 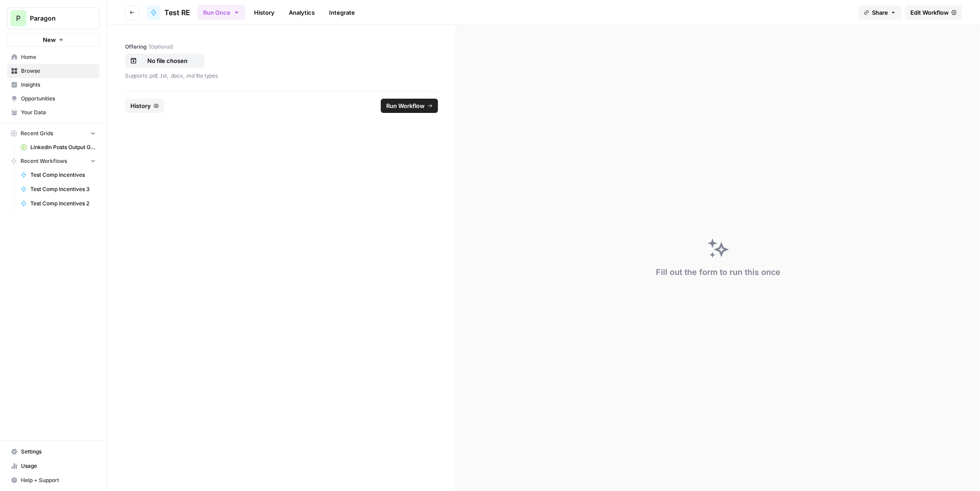 What do you see at coordinates (58, 204) in the screenshot?
I see `a: Test Comp Incentives 2` at bounding box center [58, 204].